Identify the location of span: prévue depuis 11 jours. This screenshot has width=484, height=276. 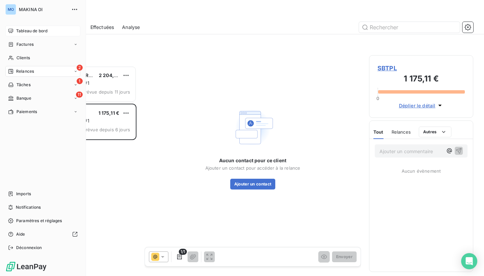
(106, 92).